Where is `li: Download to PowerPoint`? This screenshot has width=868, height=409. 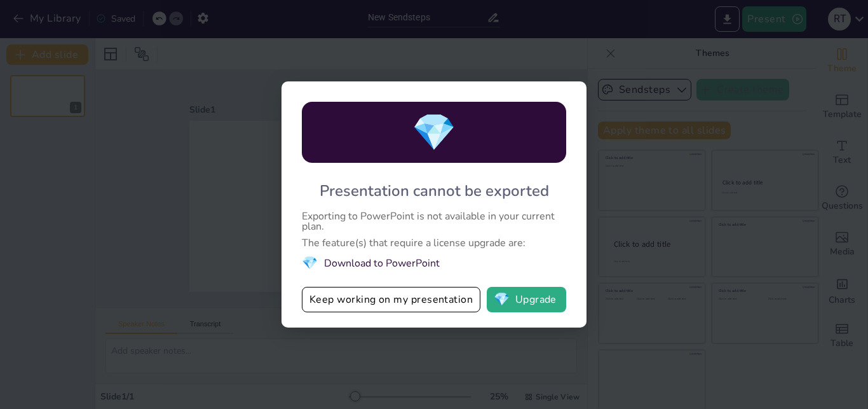 li: Download to PowerPoint is located at coordinates (434, 262).